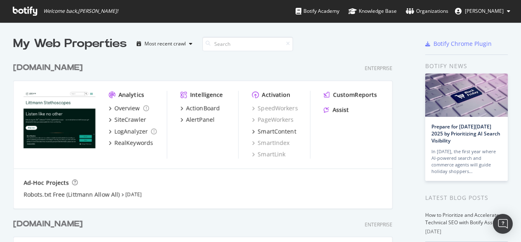 This screenshot has height=242, width=521. What do you see at coordinates (129, 108) in the screenshot?
I see `a: Overview` at bounding box center [129, 108].